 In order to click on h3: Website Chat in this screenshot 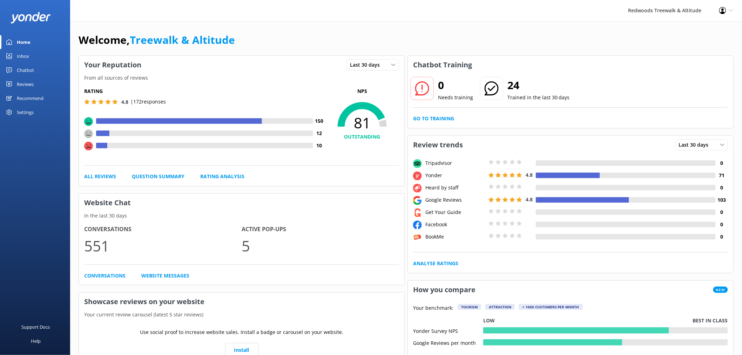, I will do `click(242, 203)`.